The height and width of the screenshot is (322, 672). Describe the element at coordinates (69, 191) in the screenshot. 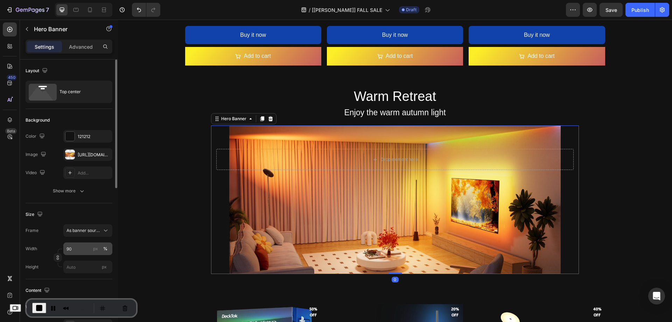

I see `div: Show more` at that location.